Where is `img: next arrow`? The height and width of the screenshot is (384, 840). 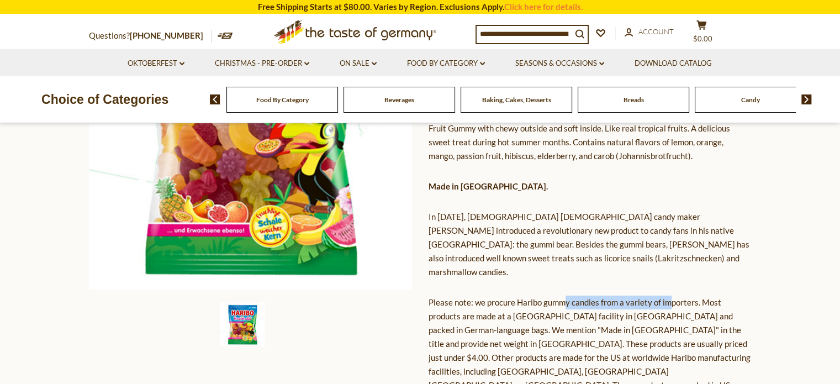 img: next arrow is located at coordinates (806, 99).